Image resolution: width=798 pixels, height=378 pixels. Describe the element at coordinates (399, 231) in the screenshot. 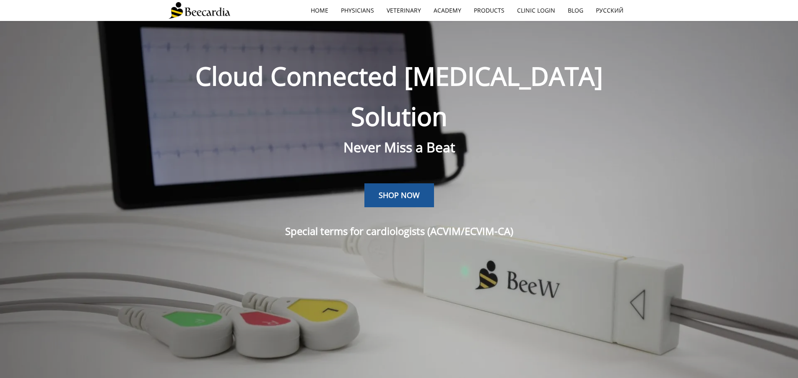

I see `span: Special terms for cardiologists (ACVIM/ECVIM-CA)` at that location.